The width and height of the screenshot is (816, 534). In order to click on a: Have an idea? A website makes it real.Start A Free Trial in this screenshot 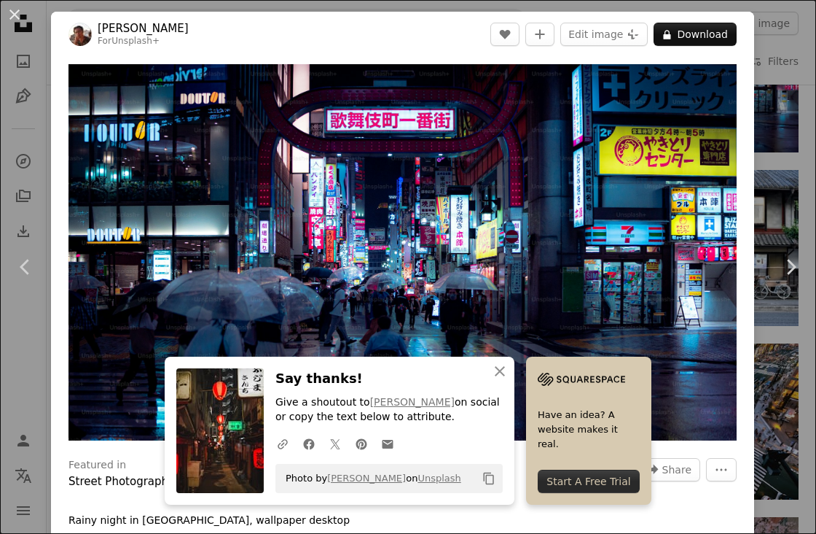, I will do `click(589, 430)`.